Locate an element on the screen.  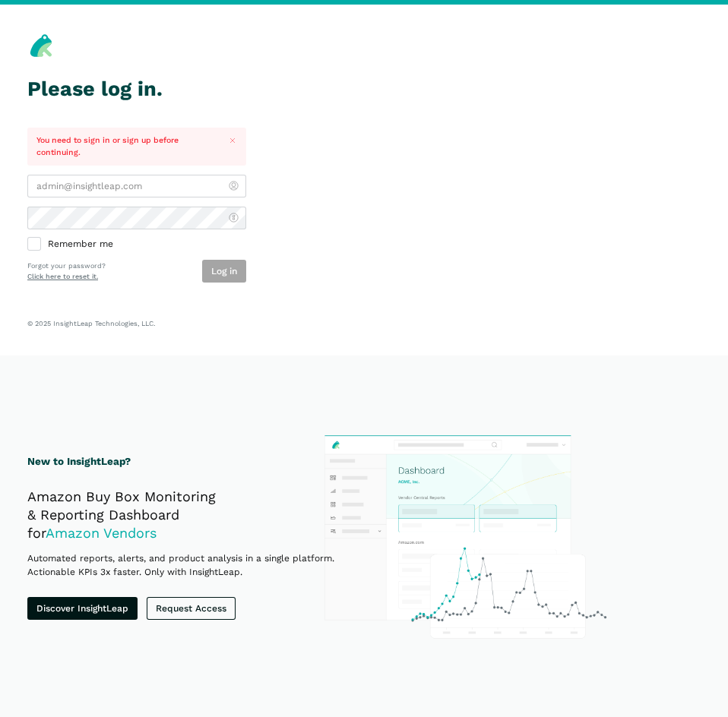
h2: Amazon Buy Box Monitoring & Reporting Dashboard for is located at coordinates (200, 515).